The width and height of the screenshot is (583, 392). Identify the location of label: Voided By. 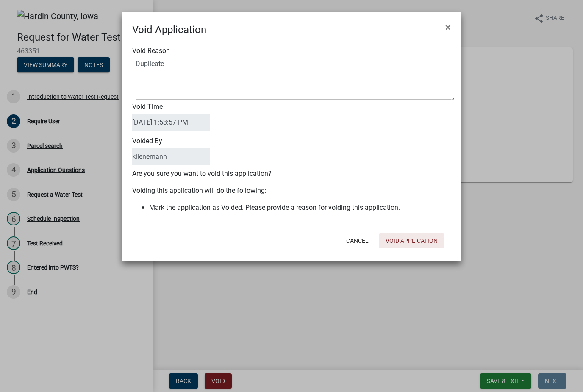
(171, 151).